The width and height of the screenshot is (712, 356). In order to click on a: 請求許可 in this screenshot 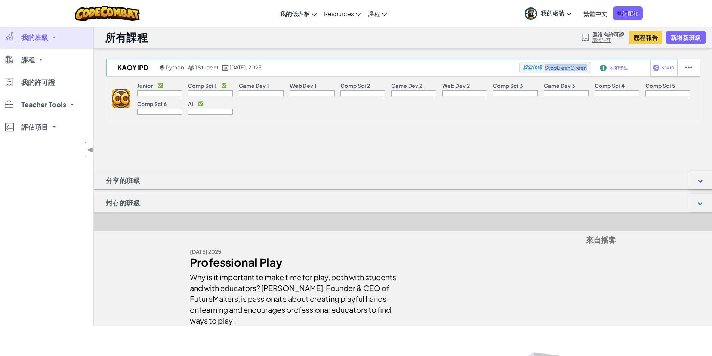, I will do `click(608, 40)`.